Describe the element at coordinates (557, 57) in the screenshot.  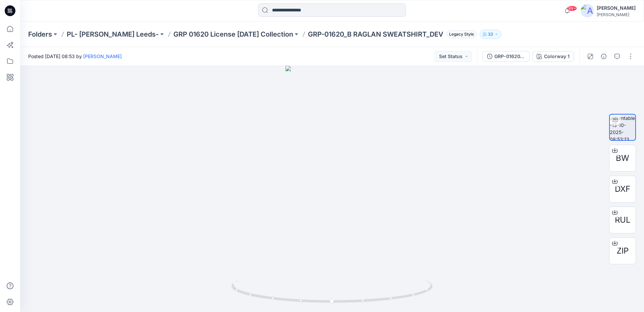
I see `div: Colorway 1` at that location.